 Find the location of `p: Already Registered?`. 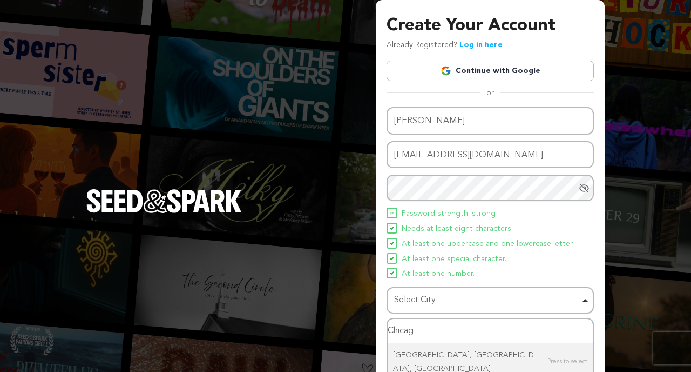

p: Already Registered? is located at coordinates (445, 45).